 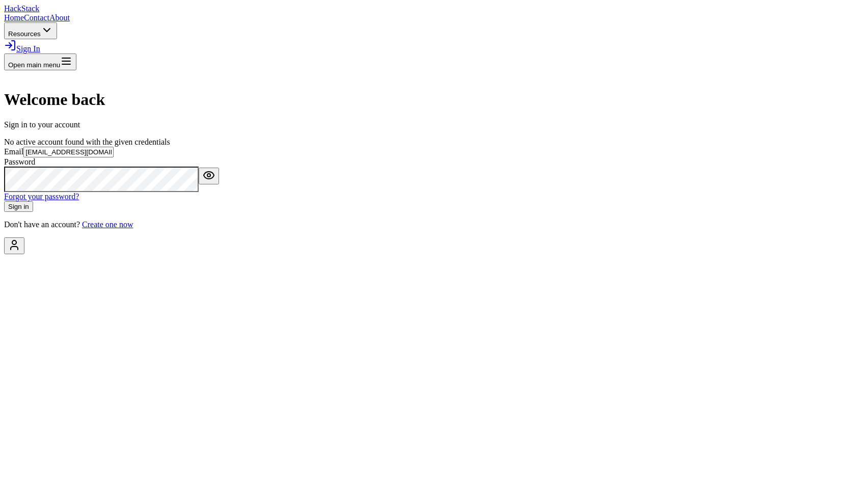 I want to click on span: Stack, so click(x=30, y=8).